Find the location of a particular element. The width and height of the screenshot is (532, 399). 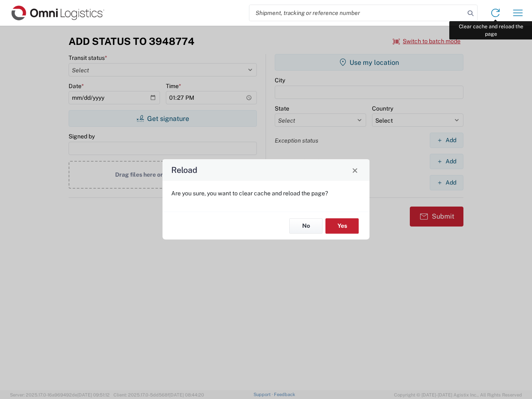

button: Yes is located at coordinates (342, 225).